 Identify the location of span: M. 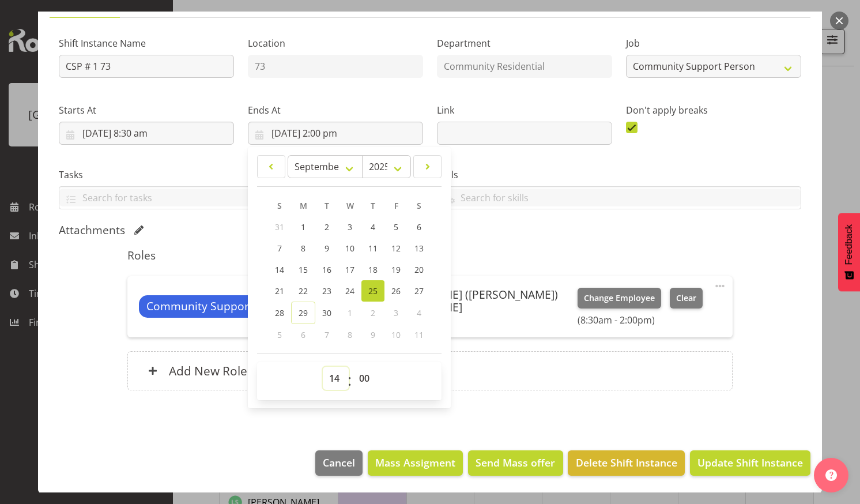
(304, 206).